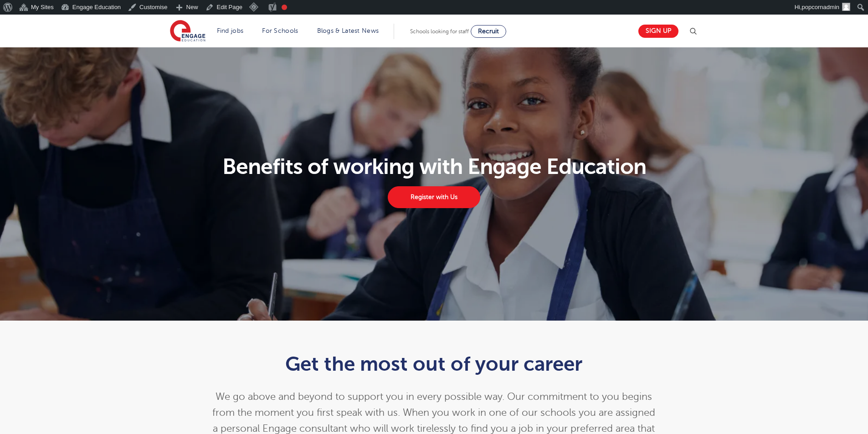 This screenshot has width=868, height=434. I want to click on span: Recruit, so click(489, 31).